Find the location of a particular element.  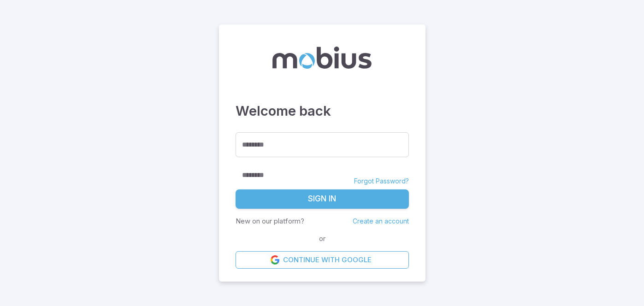

h3: Welcome back is located at coordinates (322, 111).